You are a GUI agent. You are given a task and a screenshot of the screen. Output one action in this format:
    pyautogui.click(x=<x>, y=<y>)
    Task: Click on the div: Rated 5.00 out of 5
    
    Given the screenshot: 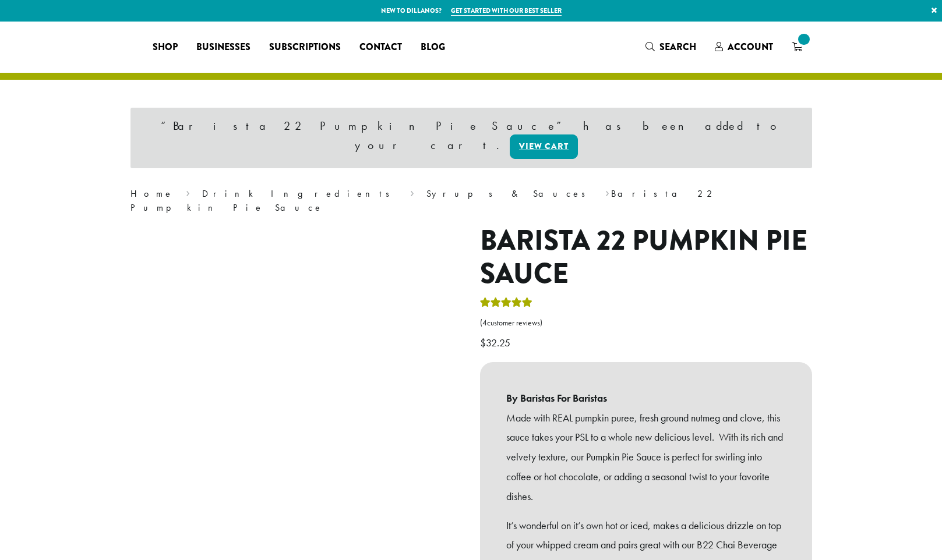 What is the action you would take?
    pyautogui.click(x=506, y=305)
    